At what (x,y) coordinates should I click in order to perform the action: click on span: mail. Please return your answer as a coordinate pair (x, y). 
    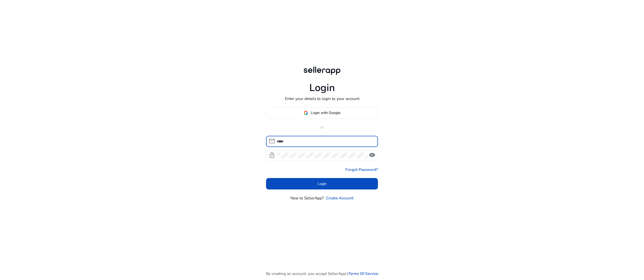
    Looking at the image, I should click on (272, 141).